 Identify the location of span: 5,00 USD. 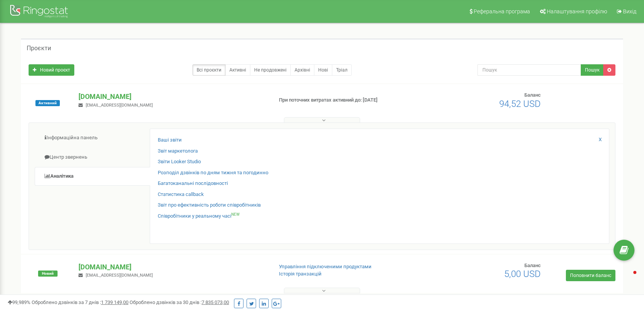
(522, 274).